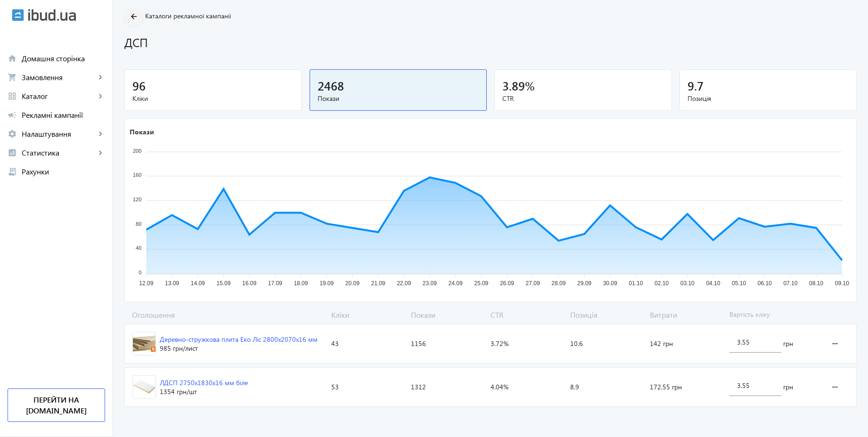 The height and width of the screenshot is (437, 868). Describe the element at coordinates (842, 283) in the screenshot. I see `tspan: 09.10` at that location.